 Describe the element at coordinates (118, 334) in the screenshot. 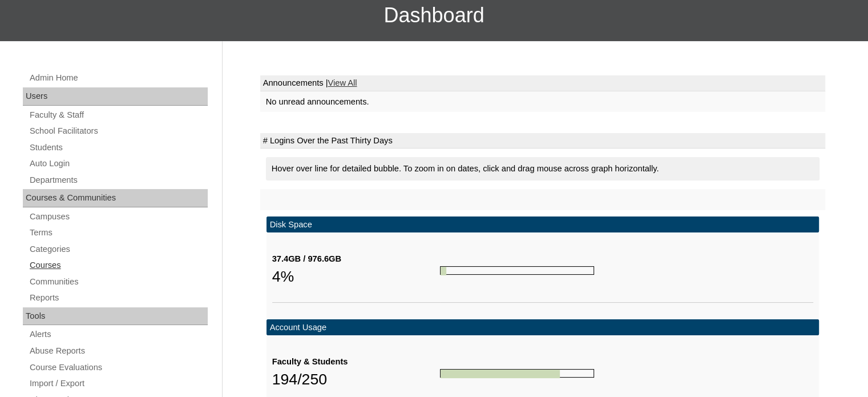

I see `a: Alerts` at that location.